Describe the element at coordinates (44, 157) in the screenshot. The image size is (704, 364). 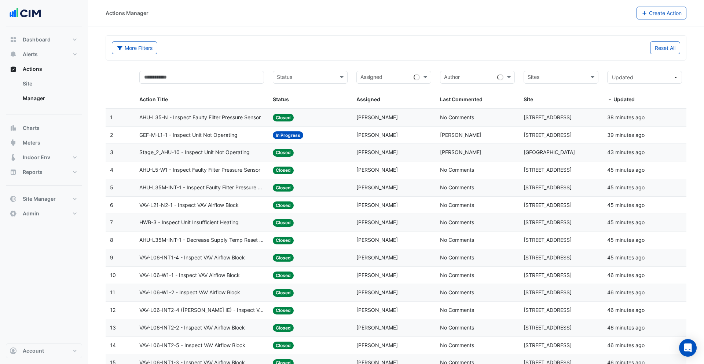
I see `button: Indoor Env` at that location.